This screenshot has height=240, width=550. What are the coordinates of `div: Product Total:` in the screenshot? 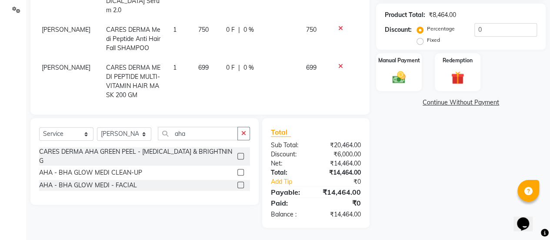 It's located at (405, 15).